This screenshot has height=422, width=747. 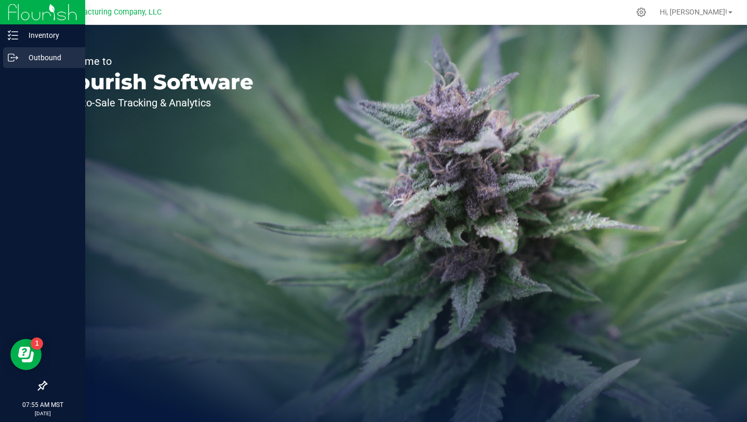 I want to click on p: Welcome to, so click(x=155, y=61).